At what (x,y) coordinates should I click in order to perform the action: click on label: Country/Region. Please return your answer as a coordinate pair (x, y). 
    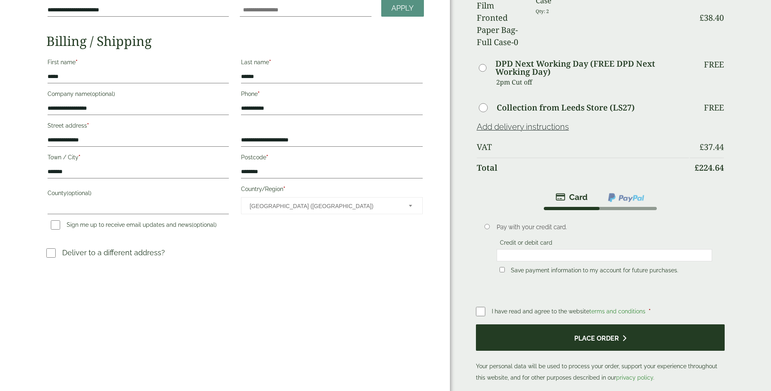
    Looking at the image, I should click on (331, 190).